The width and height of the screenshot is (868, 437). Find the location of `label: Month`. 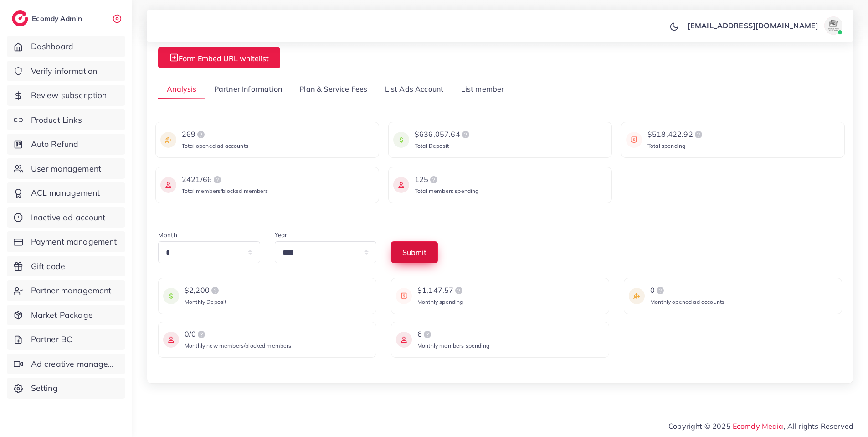

label: Month is located at coordinates (168, 235).